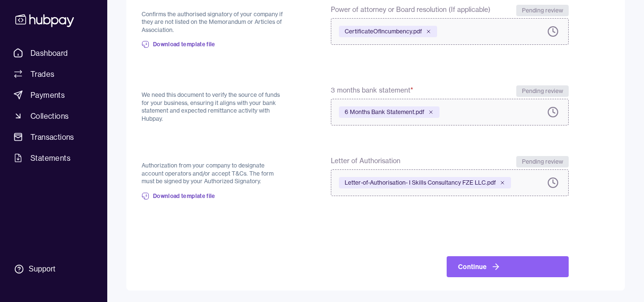 This screenshot has height=302, width=644. I want to click on p: We need this document to verify the source of funds for your business, ensuring it aligns with yo..., so click(213, 107).